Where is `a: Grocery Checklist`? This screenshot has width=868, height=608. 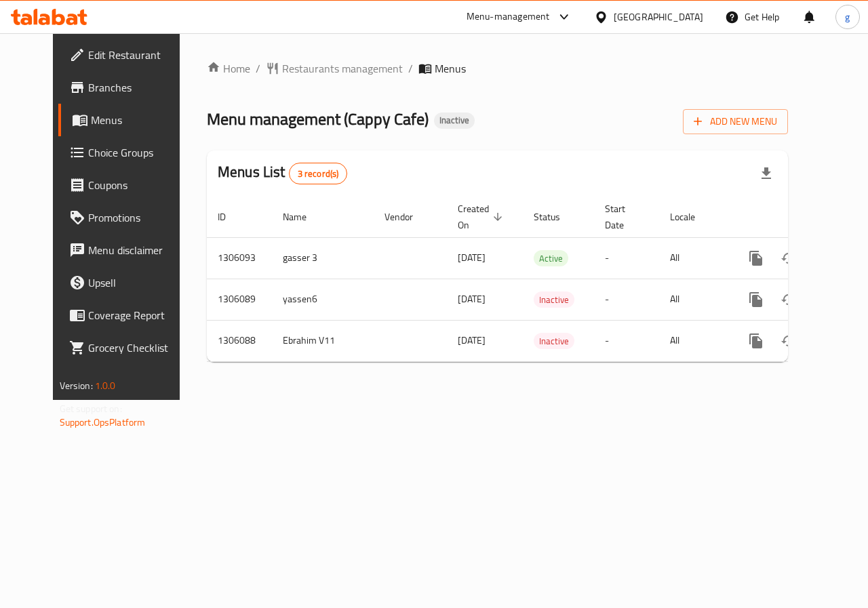 a: Grocery Checklist is located at coordinates (128, 348).